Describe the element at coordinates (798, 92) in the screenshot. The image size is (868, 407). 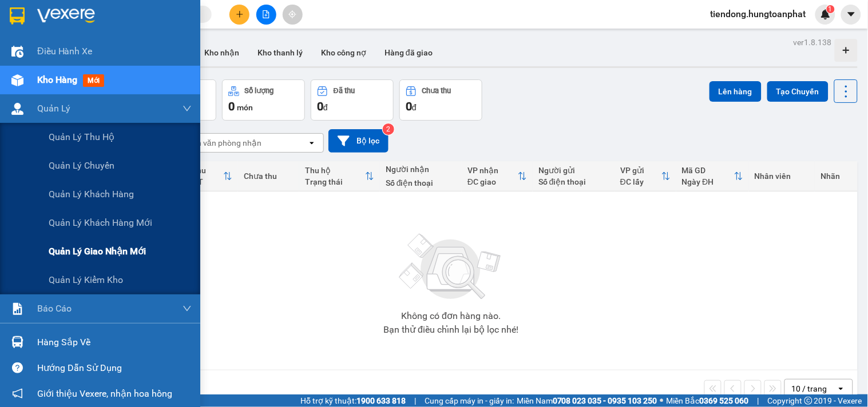
I see `button: Tạo Chuyến` at that location.